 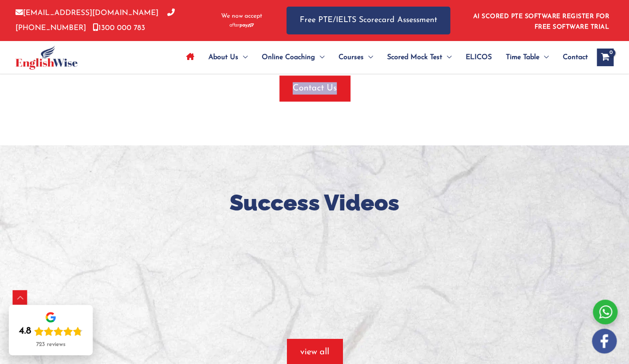 What do you see at coordinates (541, 21) in the screenshot?
I see `a: AI SCORED PTE SOFTWARE REGISTER FOR FREE SOFTWARE TRIAL` at bounding box center [541, 21].